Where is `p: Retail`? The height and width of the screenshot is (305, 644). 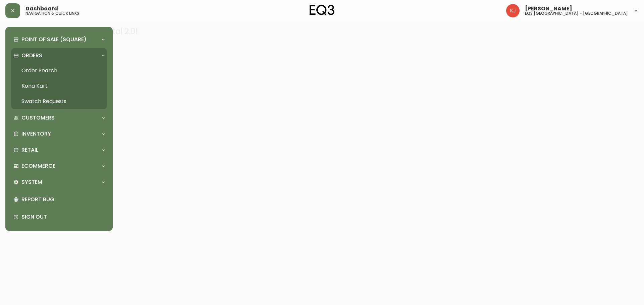
p: Retail is located at coordinates (30, 150).